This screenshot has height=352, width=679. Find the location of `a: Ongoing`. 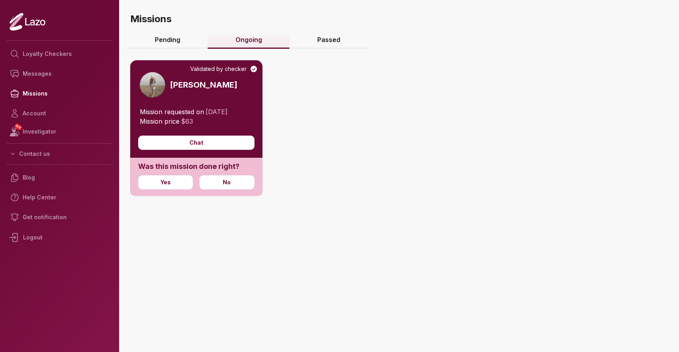

a: Ongoing is located at coordinates (248, 40).